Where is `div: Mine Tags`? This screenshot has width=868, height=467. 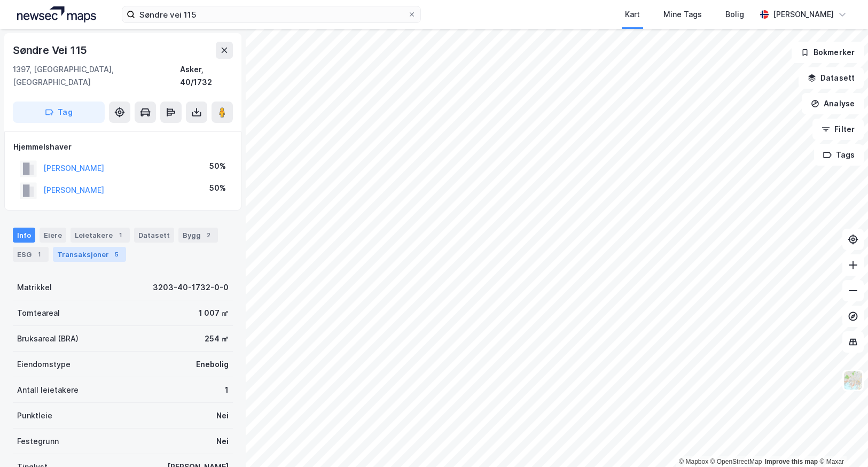 div: Mine Tags is located at coordinates (683, 14).